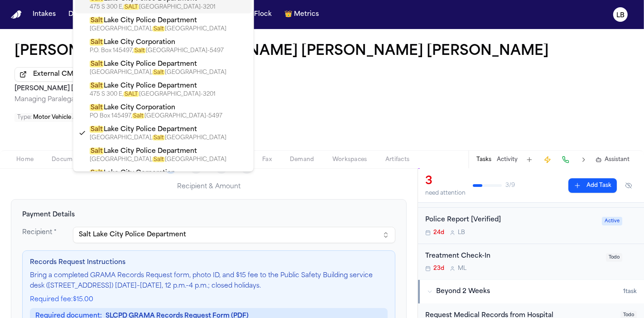  What do you see at coordinates (612, 159) in the screenshot?
I see `button: Assistant` at bounding box center [612, 159].